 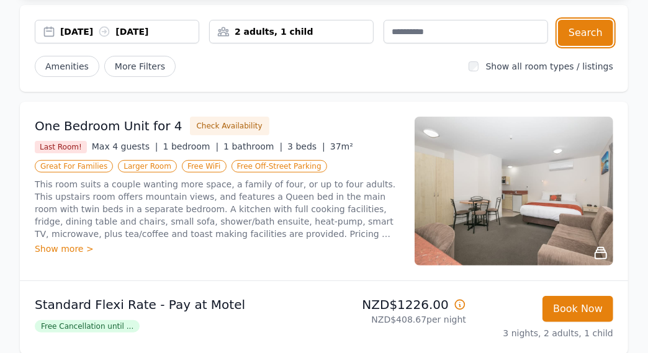 I want to click on span: 1 bathroom |, so click(x=253, y=147).